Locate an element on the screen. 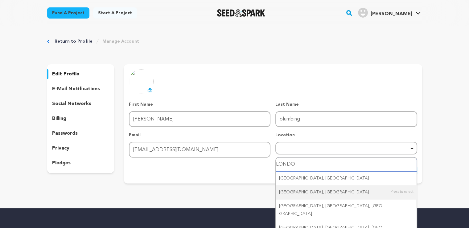 Image resolution: width=469 pixels, height=228 pixels. div: tonton j.'s Profile is located at coordinates (385, 13).